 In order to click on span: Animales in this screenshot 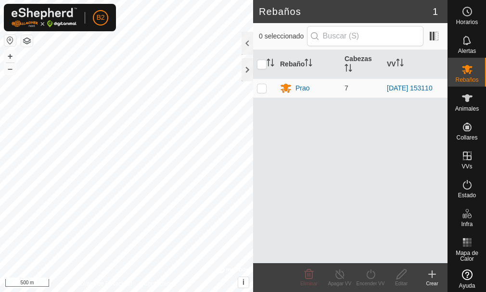, I will do `click(467, 109)`.